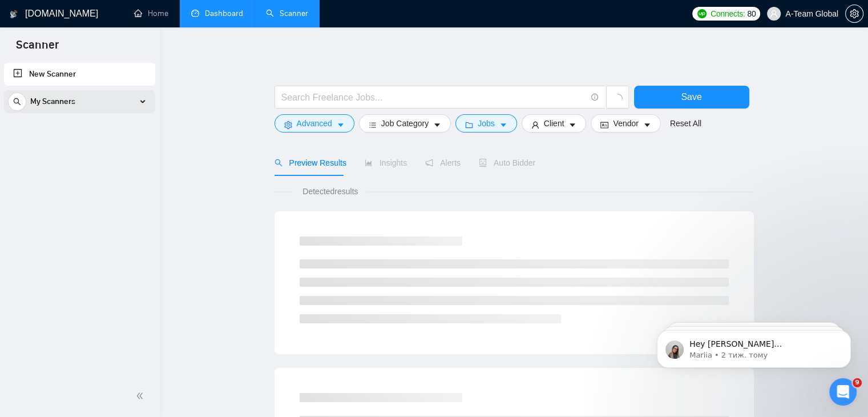  What do you see at coordinates (13, 14) in the screenshot?
I see `img: logo` at bounding box center [13, 14].